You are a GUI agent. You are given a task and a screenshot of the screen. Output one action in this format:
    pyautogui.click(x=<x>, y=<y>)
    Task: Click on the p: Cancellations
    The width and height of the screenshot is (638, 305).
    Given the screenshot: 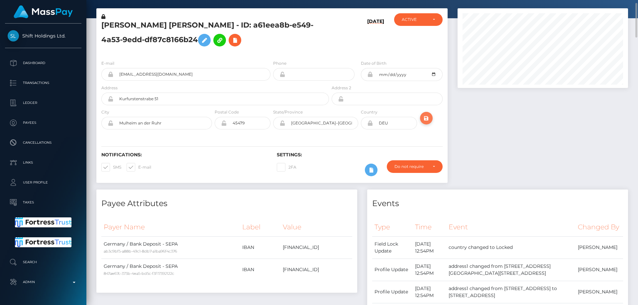 What is the action you would take?
    pyautogui.click(x=43, y=143)
    